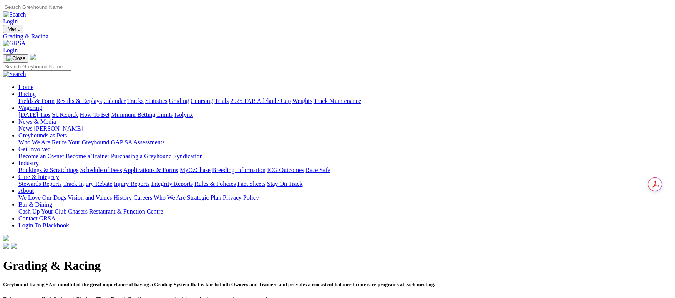 This screenshot has height=298, width=675. Describe the element at coordinates (79, 101) in the screenshot. I see `a: Results & Replays` at that location.